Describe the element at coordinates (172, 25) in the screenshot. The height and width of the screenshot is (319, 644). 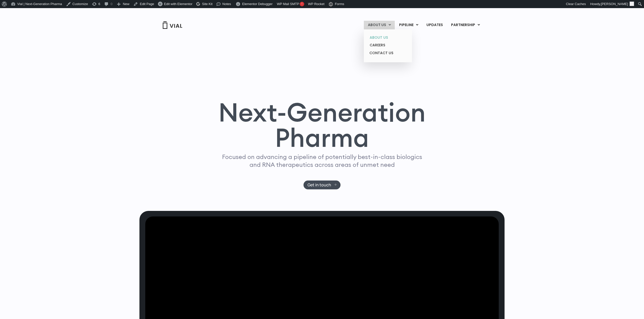
I see `img: Vial Logo` at that location.